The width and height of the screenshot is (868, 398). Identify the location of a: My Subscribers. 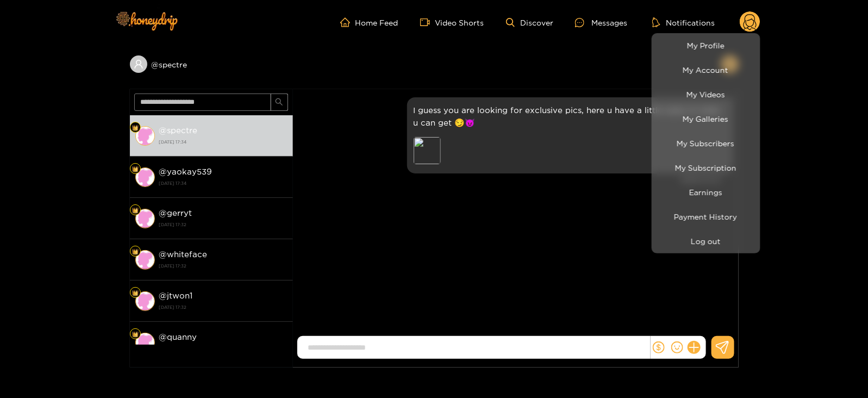
(706, 143).